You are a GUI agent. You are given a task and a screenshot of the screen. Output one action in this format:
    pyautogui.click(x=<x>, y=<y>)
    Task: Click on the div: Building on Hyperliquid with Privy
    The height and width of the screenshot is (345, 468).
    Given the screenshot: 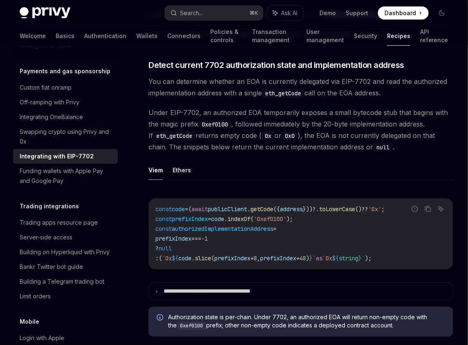 What is the action you would take?
    pyautogui.click(x=65, y=252)
    